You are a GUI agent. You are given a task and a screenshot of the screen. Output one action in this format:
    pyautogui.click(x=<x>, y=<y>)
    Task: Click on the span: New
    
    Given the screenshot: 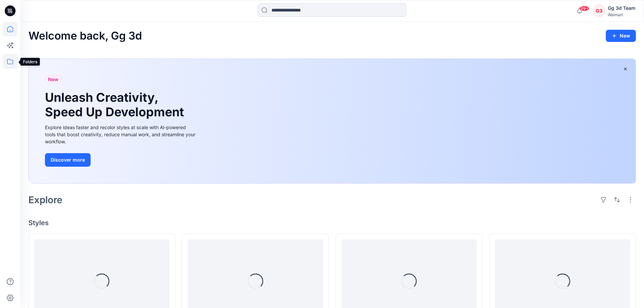 What is the action you would take?
    pyautogui.click(x=53, y=80)
    